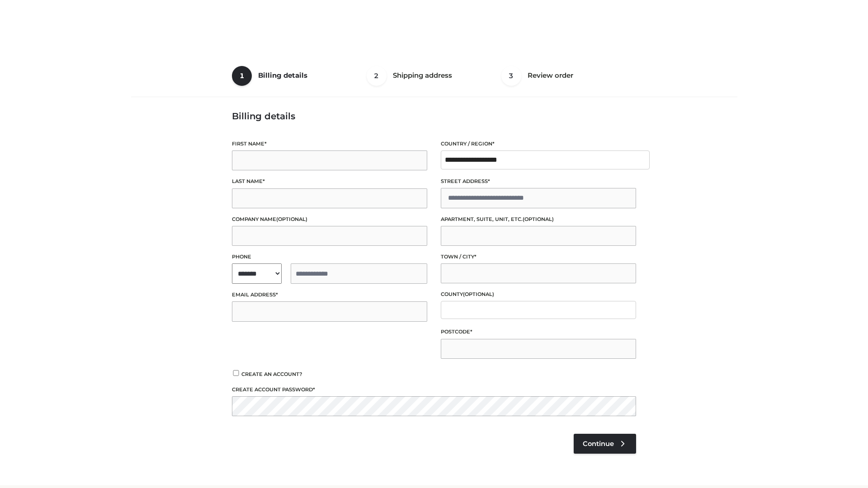 This screenshot has height=488, width=868. Describe the element at coordinates (550, 75) in the screenshot. I see `span: Review order` at that location.